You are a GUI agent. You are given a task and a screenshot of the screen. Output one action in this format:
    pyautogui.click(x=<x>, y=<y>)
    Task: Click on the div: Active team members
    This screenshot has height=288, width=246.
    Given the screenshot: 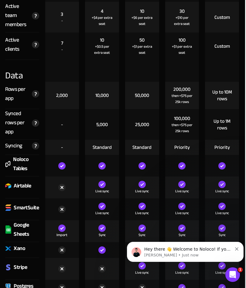 What is the action you would take?
    pyautogui.click(x=17, y=15)
    